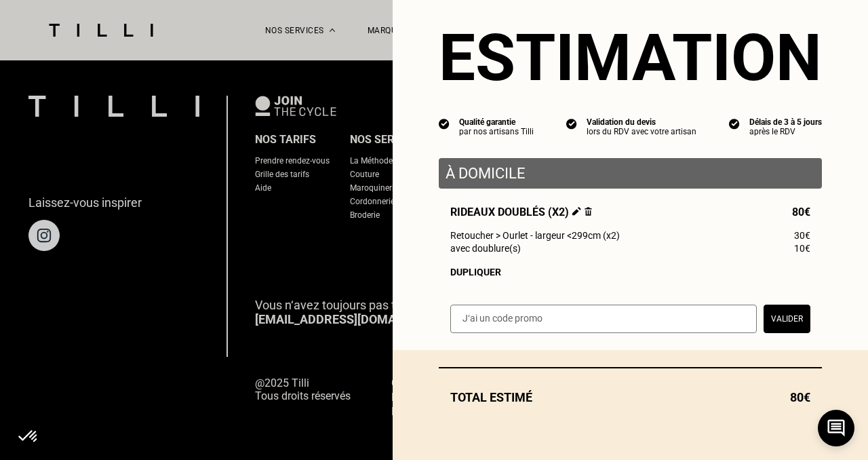 This screenshot has width=868, height=460. What do you see at coordinates (641, 122) in the screenshot?
I see `div: Validation du devis` at bounding box center [641, 122].